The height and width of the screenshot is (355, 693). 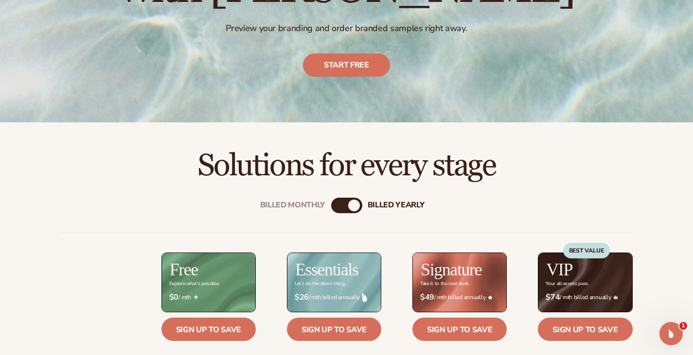 What do you see at coordinates (346, 166) in the screenshot?
I see `h2: Solutions for every stage` at bounding box center [346, 166].